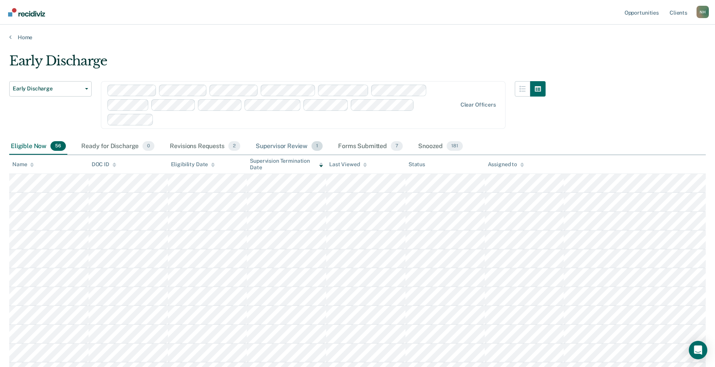  What do you see at coordinates (23, 164) in the screenshot?
I see `div: Name` at bounding box center [23, 164].